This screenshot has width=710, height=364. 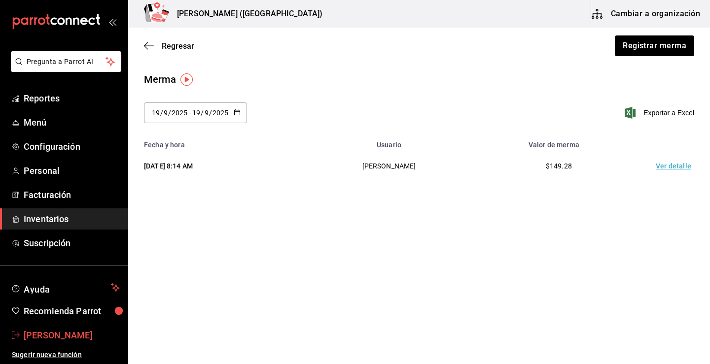 What do you see at coordinates (66, 355) in the screenshot?
I see `span: Sugerir nueva función` at bounding box center [66, 355].